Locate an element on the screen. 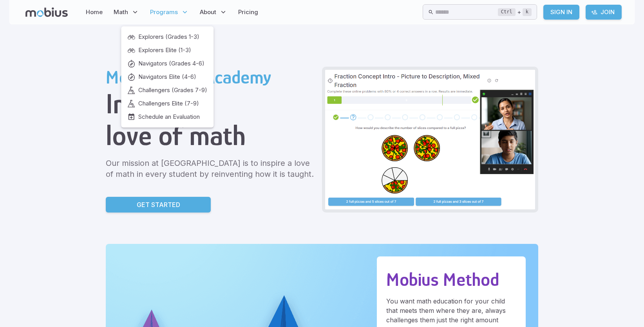  span: Challengers Elite (7-9) is located at coordinates (169, 104).